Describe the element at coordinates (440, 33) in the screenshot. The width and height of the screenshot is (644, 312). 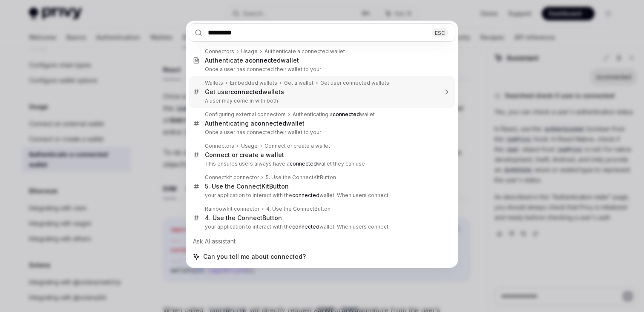
I see `div: ESC` at that location.